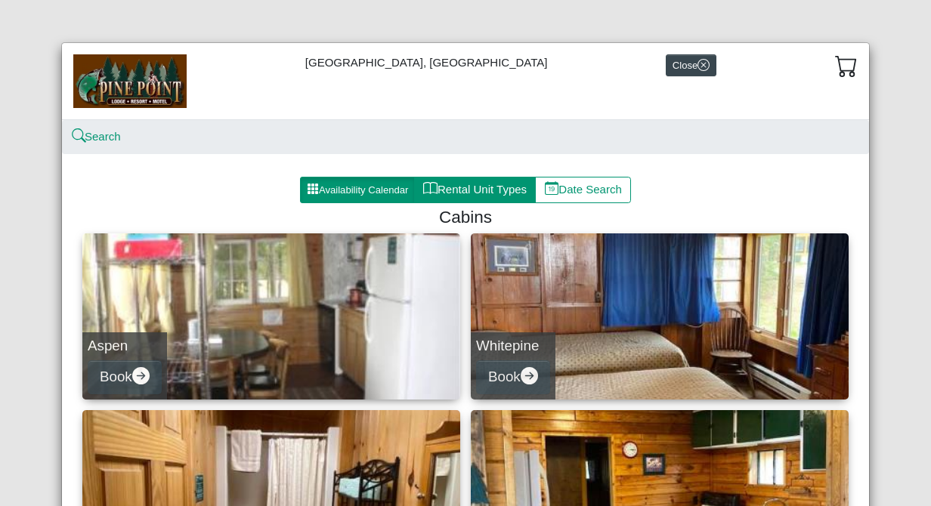 Image resolution: width=931 pixels, height=506 pixels. I want to click on svg: book, so click(430, 188).